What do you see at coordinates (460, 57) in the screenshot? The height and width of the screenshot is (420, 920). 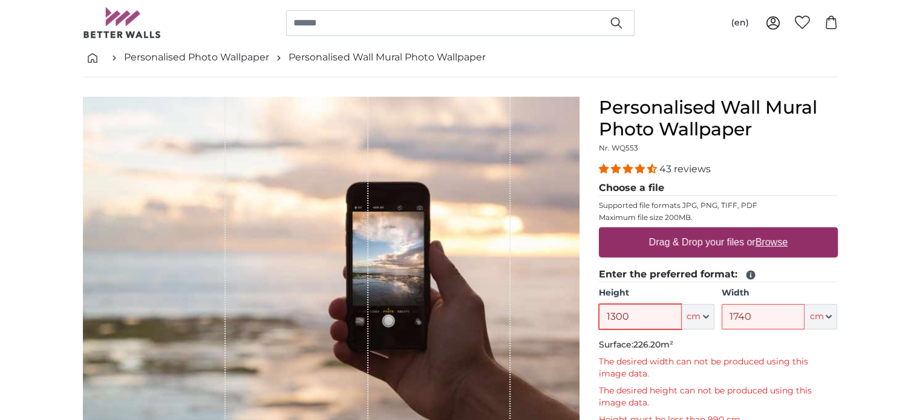 I see `nav: breadcrumbs` at bounding box center [460, 57].